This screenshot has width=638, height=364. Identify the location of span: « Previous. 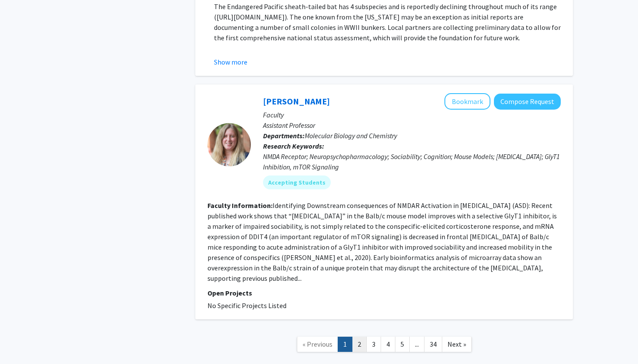
(317, 344).